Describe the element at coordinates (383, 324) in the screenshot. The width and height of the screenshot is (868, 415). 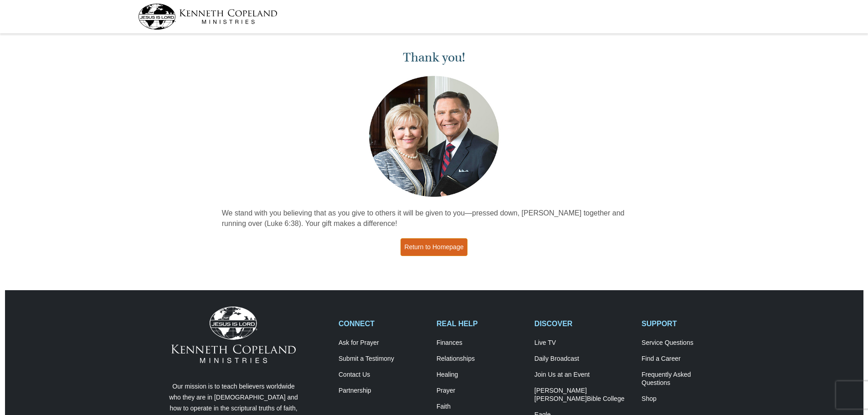
I see `h2: CONNECT` at that location.